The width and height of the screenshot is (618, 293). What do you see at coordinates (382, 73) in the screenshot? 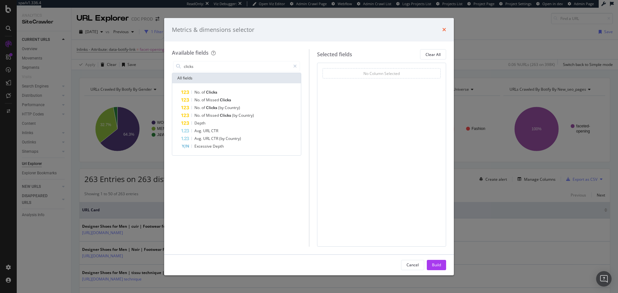
I see `div: No Column Selected` at bounding box center [382, 73].